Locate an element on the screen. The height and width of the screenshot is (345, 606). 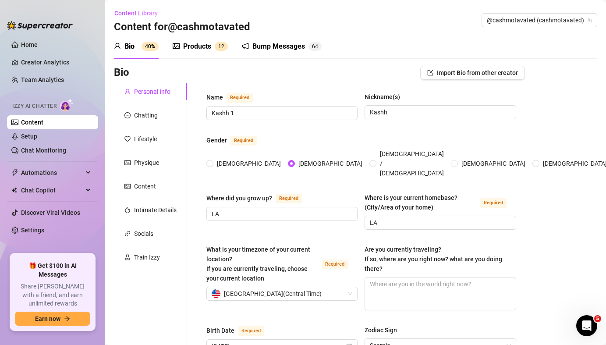
a: Team Analytics is located at coordinates (42, 80).